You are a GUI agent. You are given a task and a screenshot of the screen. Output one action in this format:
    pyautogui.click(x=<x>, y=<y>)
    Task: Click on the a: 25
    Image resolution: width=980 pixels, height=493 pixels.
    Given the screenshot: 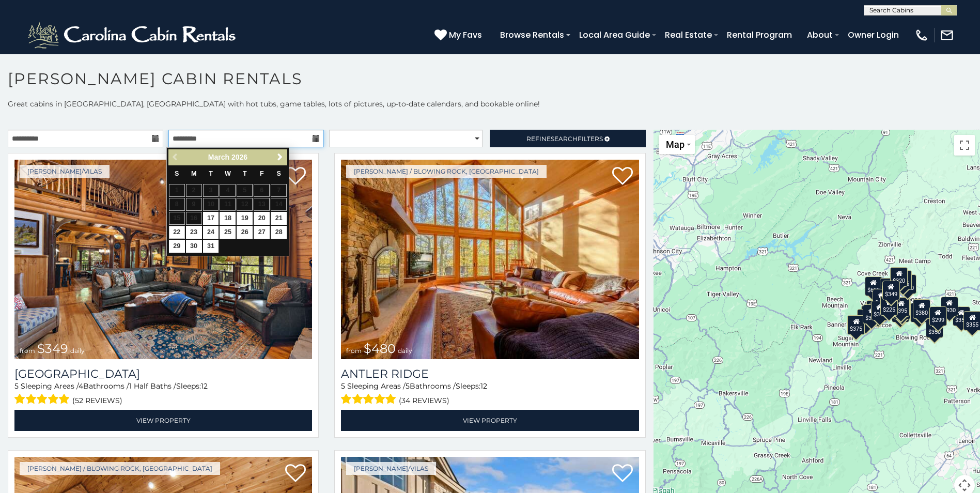 What is the action you would take?
    pyautogui.click(x=227, y=232)
    